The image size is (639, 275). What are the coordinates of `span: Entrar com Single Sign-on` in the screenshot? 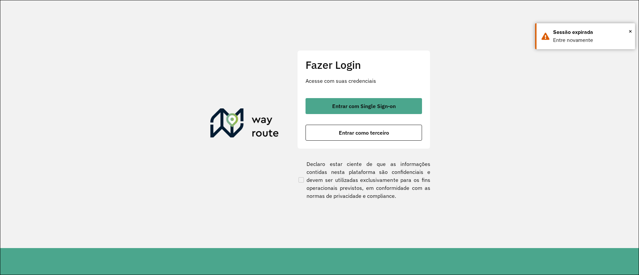 It's located at (364, 106).